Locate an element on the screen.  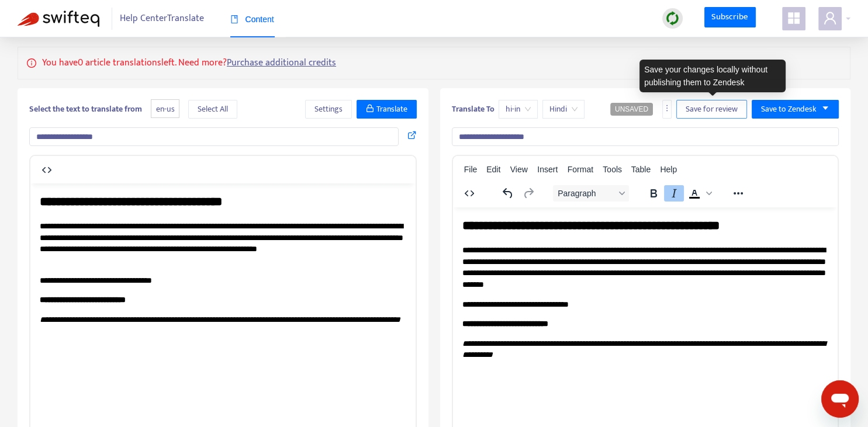
b: Select the text to translate from is located at coordinates (85, 109).